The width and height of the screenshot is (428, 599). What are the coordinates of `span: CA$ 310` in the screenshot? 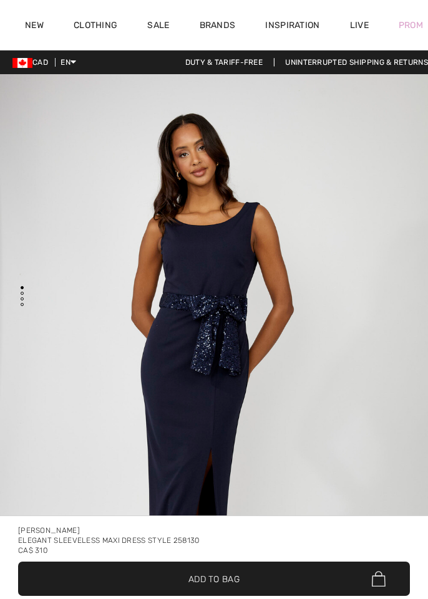 It's located at (32, 551).